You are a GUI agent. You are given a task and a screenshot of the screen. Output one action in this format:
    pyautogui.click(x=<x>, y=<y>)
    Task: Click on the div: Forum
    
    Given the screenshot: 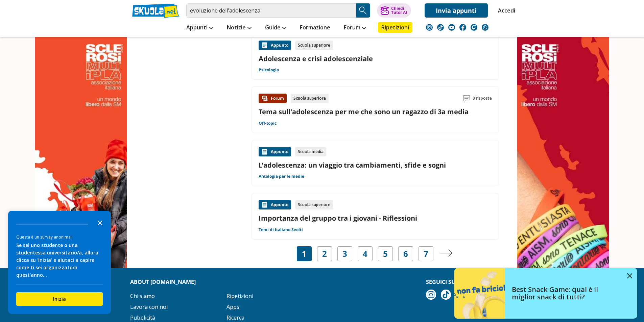 What is the action you would take?
    pyautogui.click(x=273, y=99)
    